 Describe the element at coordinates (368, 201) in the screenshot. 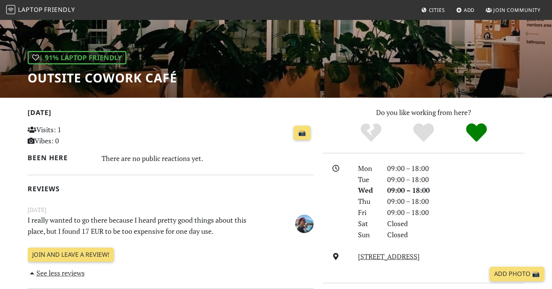

I see `div: Thu` at that location.